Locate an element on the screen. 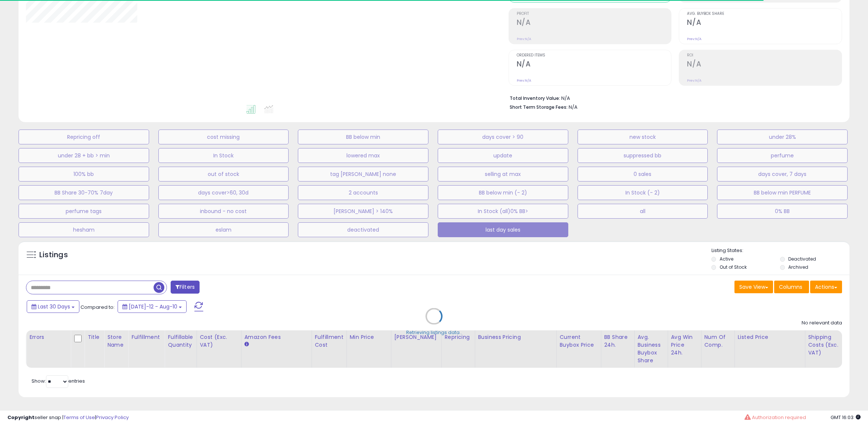 The width and height of the screenshot is (868, 425). button: BB Share 30-70% 7day is located at coordinates (84, 192).